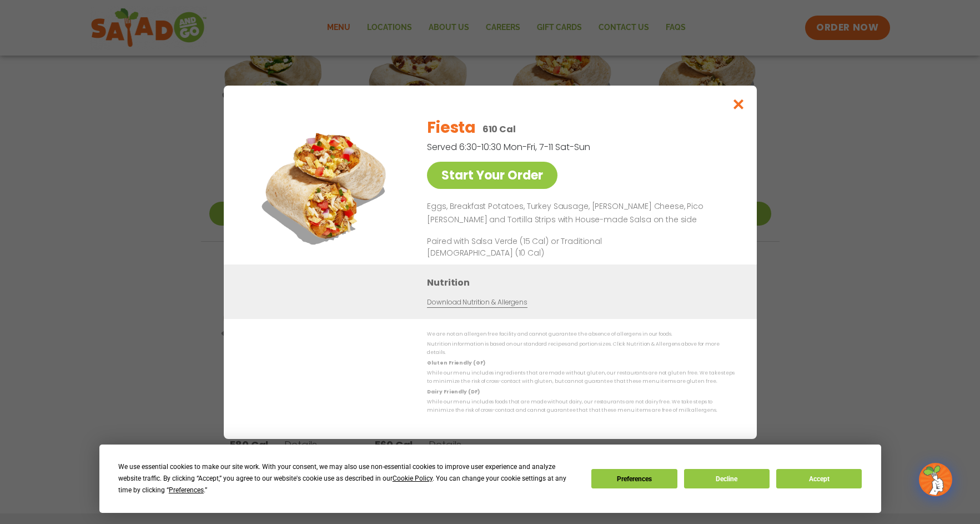 The image size is (980, 524). What do you see at coordinates (581, 333) in the screenshot?
I see `p: We are not an allergen free facility and cannot guarantee the absence of allergens in our foods.` at bounding box center [581, 333].